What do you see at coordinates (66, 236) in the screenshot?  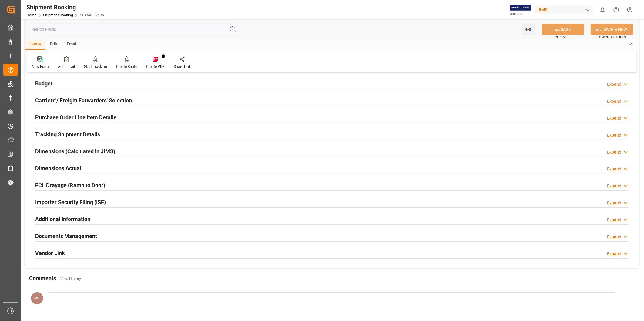 I see `h2: Documents Management` at bounding box center [66, 236].